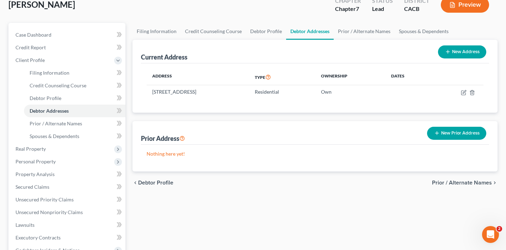  Describe the element at coordinates (409, 77) in the screenshot. I see `th: Dates` at that location.